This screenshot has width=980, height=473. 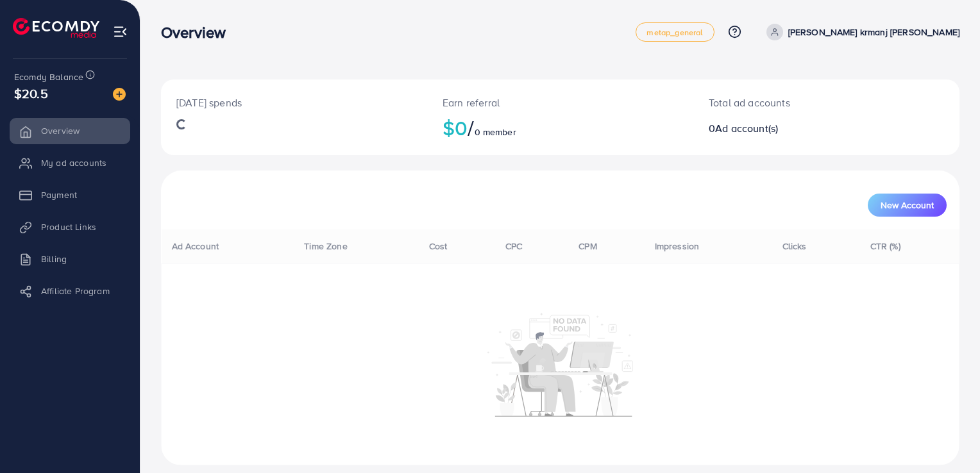 I want to click on span: $20.5, so click(x=30, y=93).